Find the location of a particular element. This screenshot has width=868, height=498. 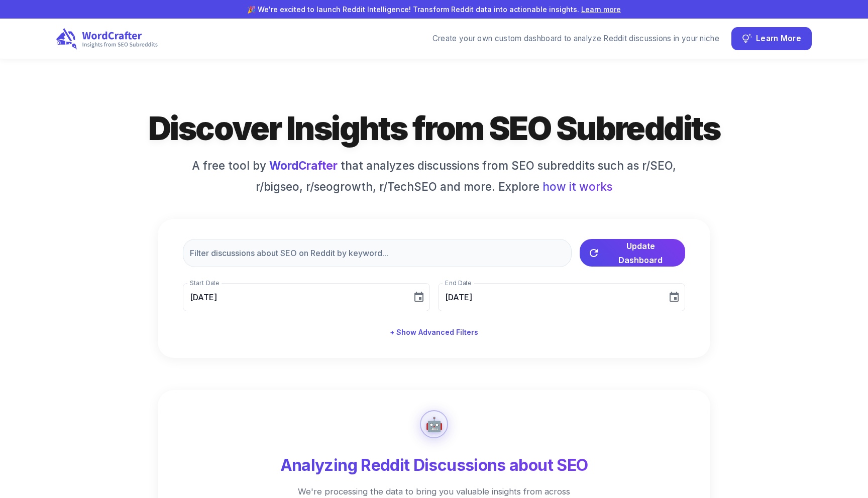

button: + Show Advanced Filters is located at coordinates (434, 332).